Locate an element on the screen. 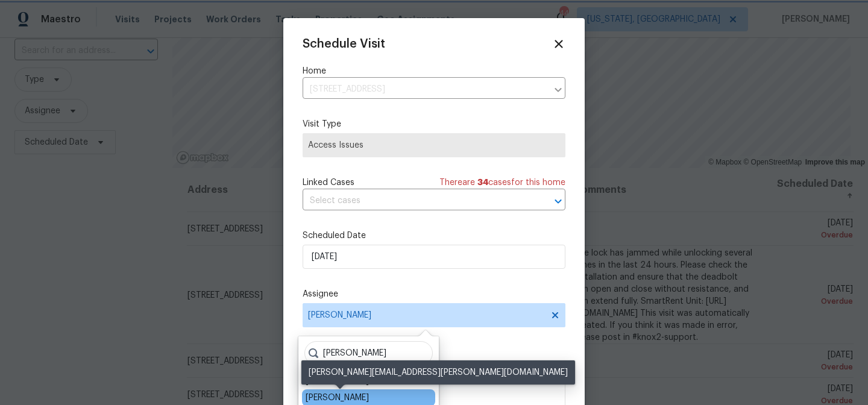 Image resolution: width=868 pixels, height=405 pixels. button: Open is located at coordinates (558, 201).